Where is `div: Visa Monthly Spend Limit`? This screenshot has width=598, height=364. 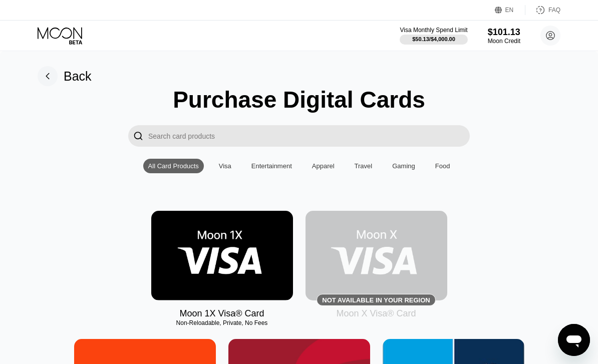
div: Visa Monthly Spend Limit is located at coordinates (434, 30).